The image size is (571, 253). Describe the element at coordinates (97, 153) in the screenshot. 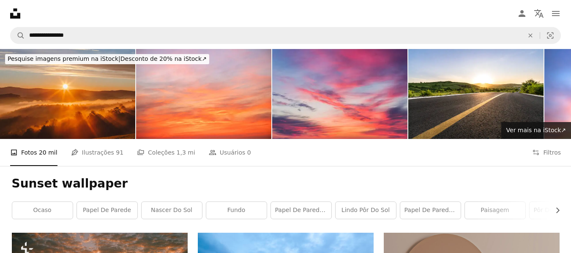

I see `a: Ilustrações 91` at that location.